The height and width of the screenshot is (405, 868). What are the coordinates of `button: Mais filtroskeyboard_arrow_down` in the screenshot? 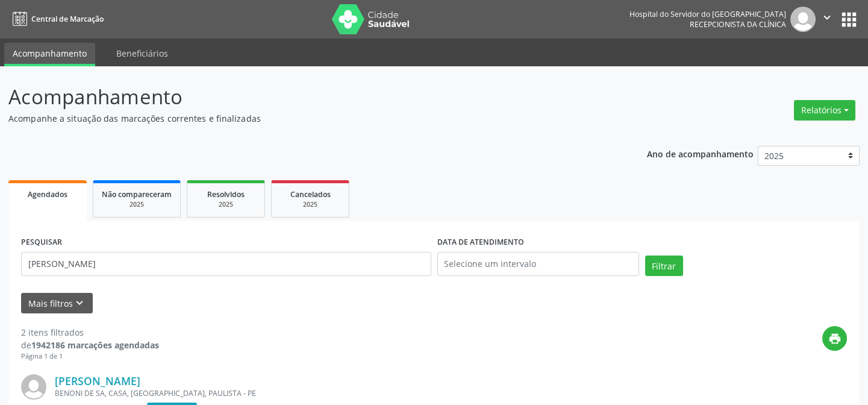 It's located at (57, 303).